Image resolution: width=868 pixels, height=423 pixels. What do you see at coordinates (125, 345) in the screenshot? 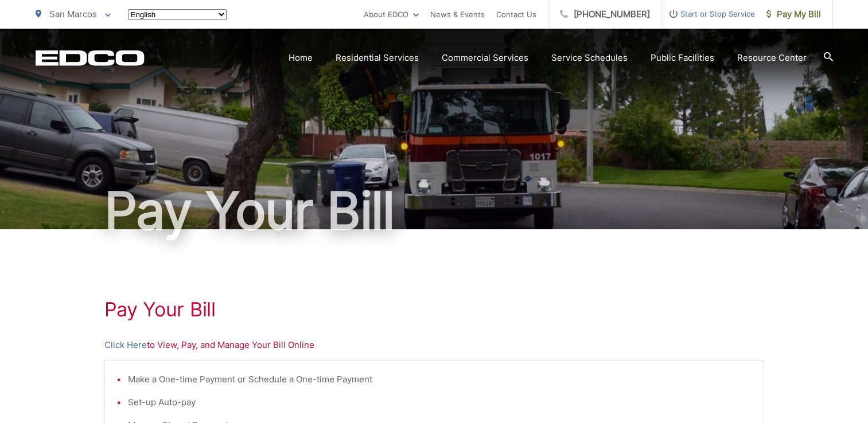
I see `a: Click Here` at bounding box center [125, 345].